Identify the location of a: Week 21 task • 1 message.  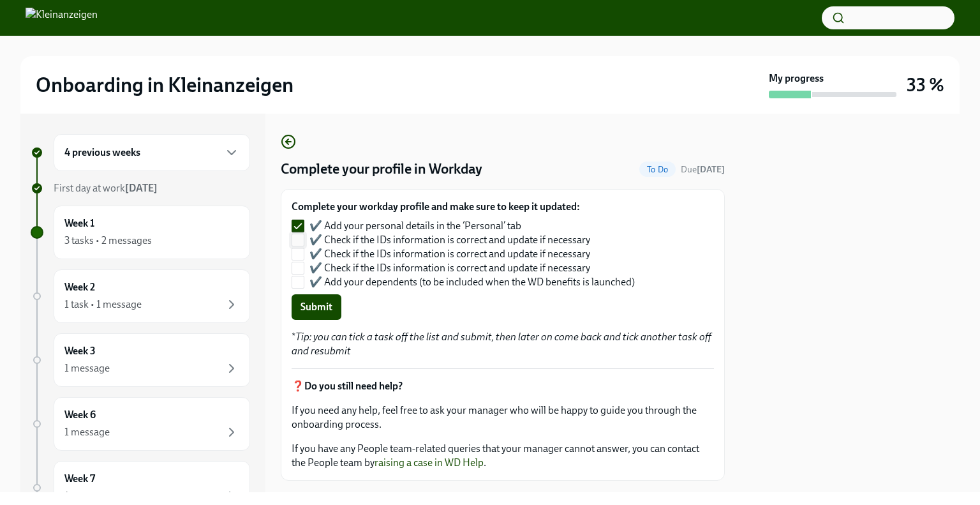
(140, 296).